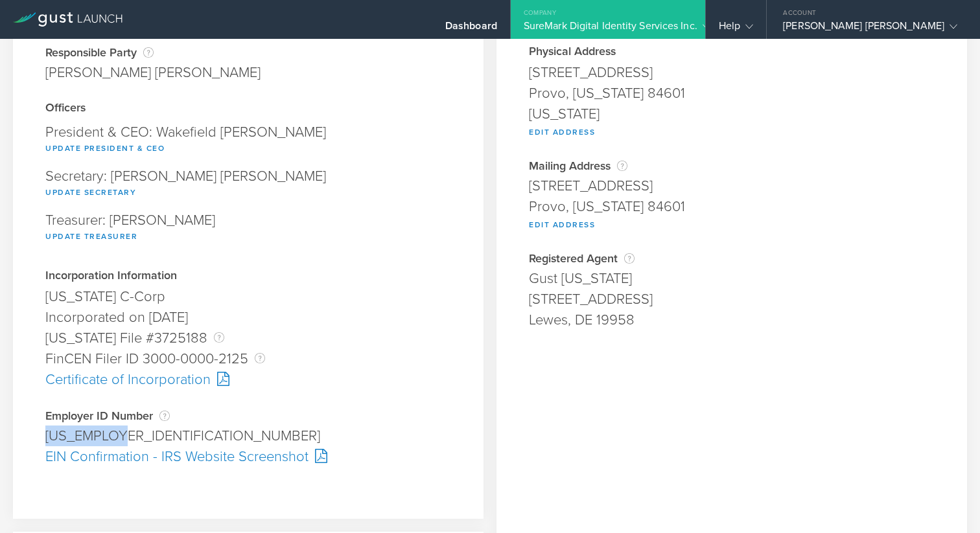 Image resolution: width=980 pixels, height=533 pixels. What do you see at coordinates (92, 236) in the screenshot?
I see `button: Update Treasurer` at bounding box center [92, 236].